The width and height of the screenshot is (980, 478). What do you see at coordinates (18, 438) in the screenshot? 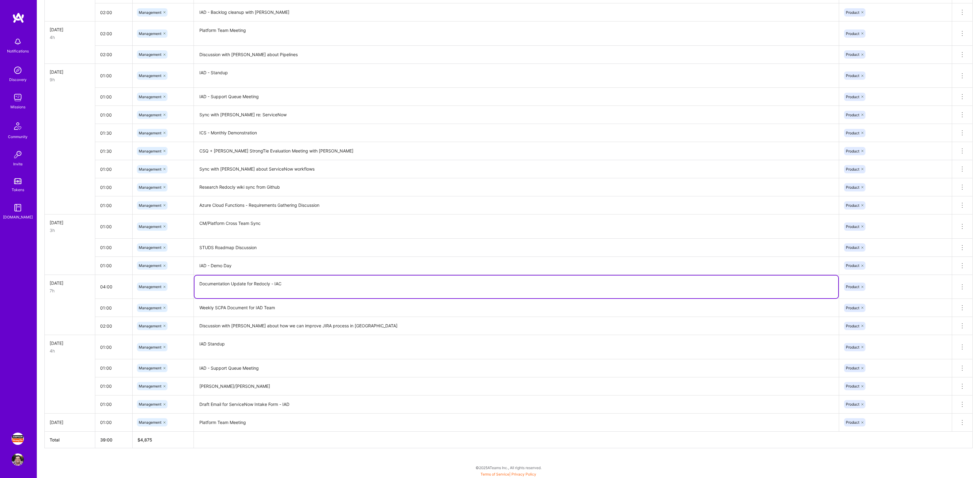
I see `a: Simpson Strong-Tie: Product Manager` at bounding box center [18, 438].